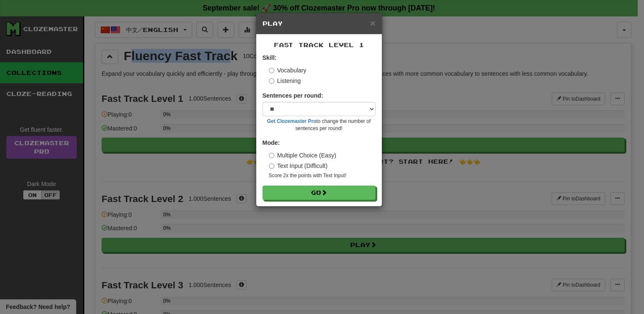 This screenshot has width=644, height=314. Describe the element at coordinates (319, 193) in the screenshot. I see `button: Go` at that location.